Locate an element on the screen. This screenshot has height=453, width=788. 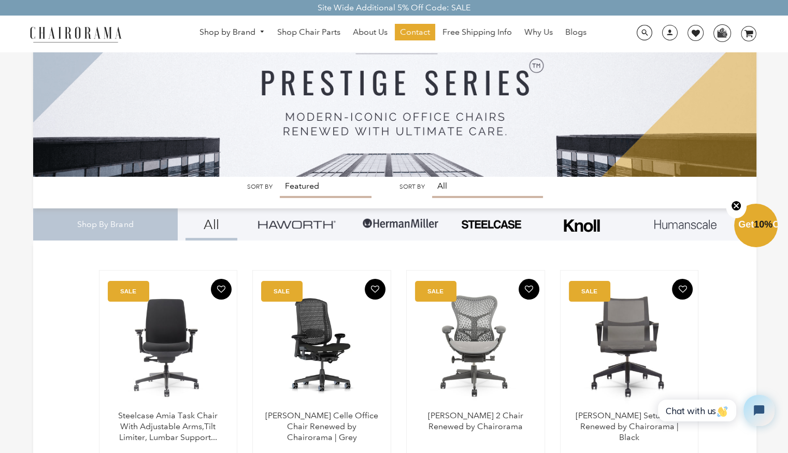
span: Why Us is located at coordinates (538, 32).